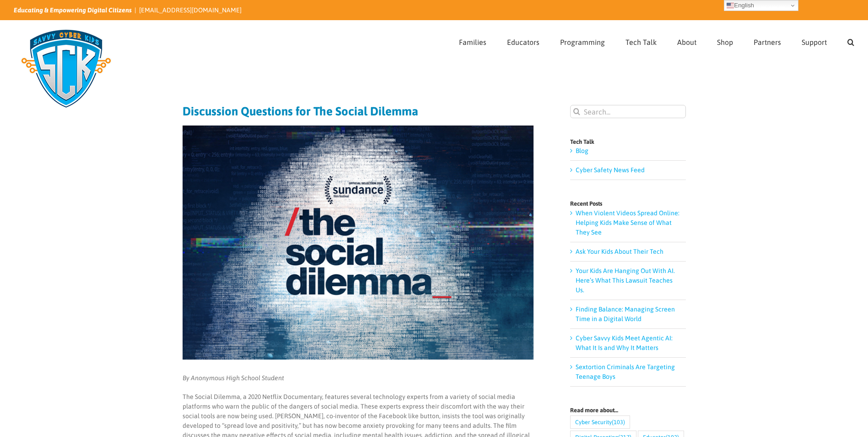 The width and height of the screenshot is (868, 437). What do you see at coordinates (625, 314) in the screenshot?
I see `a: Finding Balance: Managing Screen Time in a Digital World` at bounding box center [625, 314].